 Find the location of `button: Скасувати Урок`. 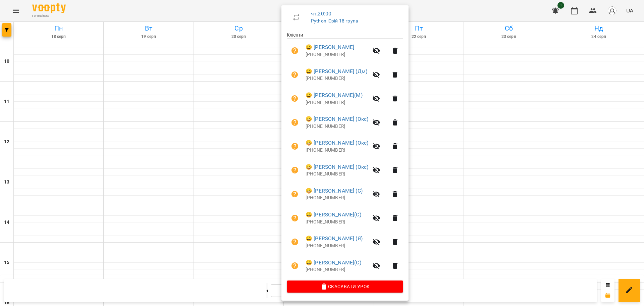

button: Скасувати Урок is located at coordinates (345, 286).